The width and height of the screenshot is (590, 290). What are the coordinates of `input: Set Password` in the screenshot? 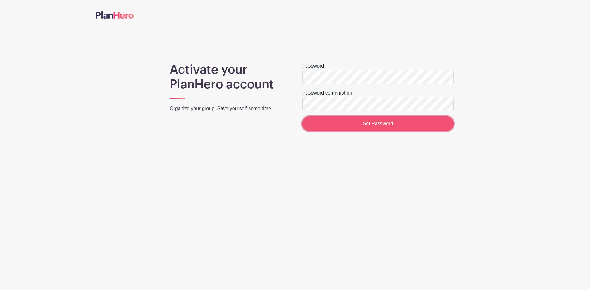 It's located at (378, 124).